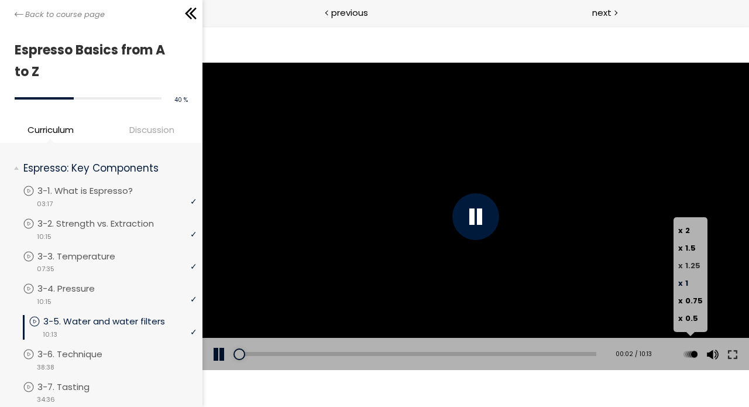 Image resolution: width=749 pixels, height=407 pixels. Describe the element at coordinates (50, 334) in the screenshot. I see `span: 10:13` at that location.